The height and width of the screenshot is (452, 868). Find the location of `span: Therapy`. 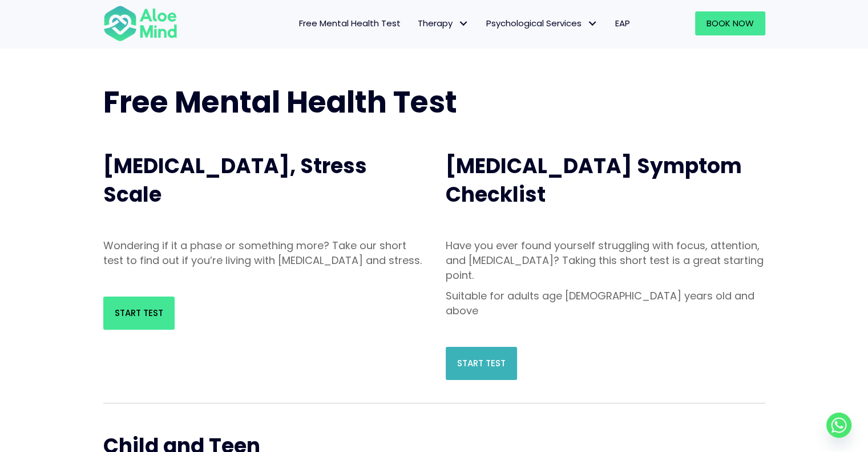

span: Therapy is located at coordinates (444, 23).